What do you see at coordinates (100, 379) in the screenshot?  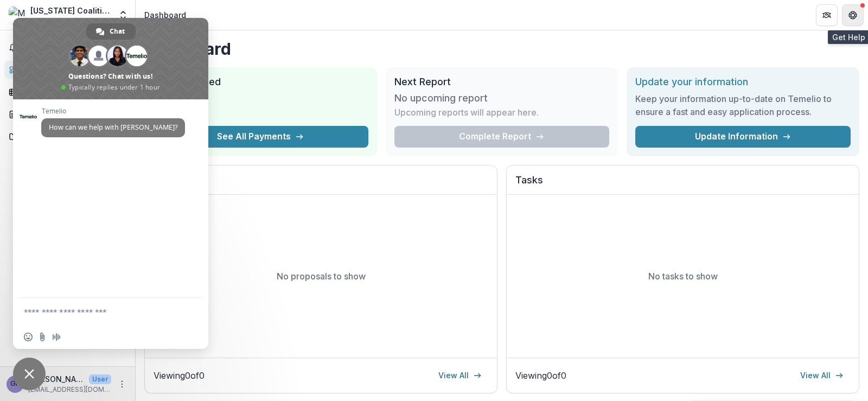 I see `p: User` at bounding box center [100, 379].